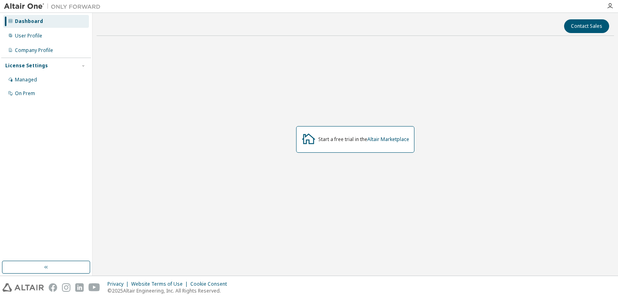  I want to click on div: Cookie Consent, so click(211, 284).